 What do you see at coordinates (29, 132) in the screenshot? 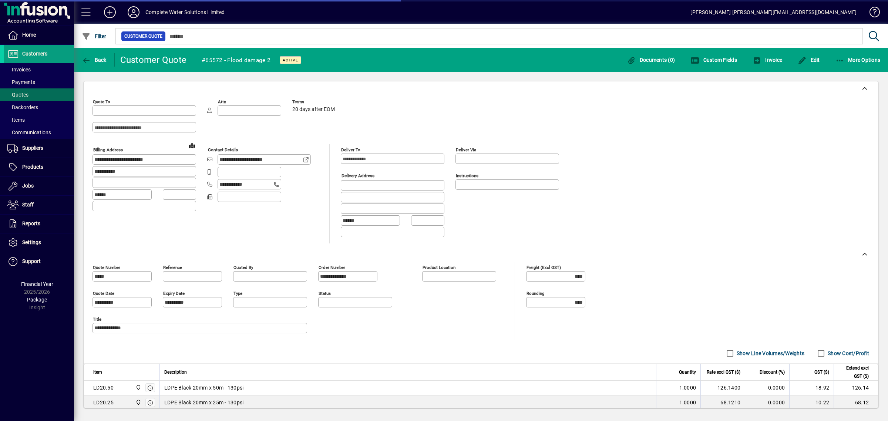
I see `span: Communications` at bounding box center [29, 132].